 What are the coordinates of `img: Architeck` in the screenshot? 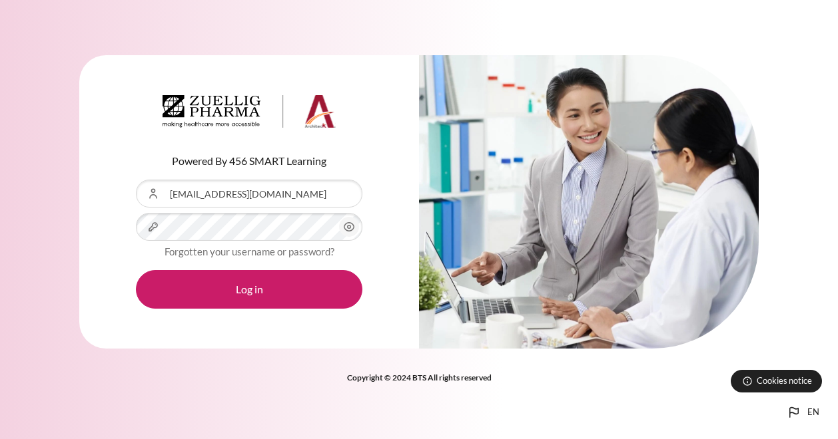 It's located at (249, 112).